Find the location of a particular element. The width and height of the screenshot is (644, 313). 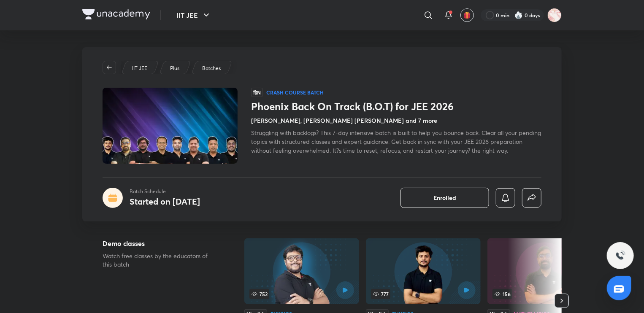

p: Plus is located at coordinates (175, 68).